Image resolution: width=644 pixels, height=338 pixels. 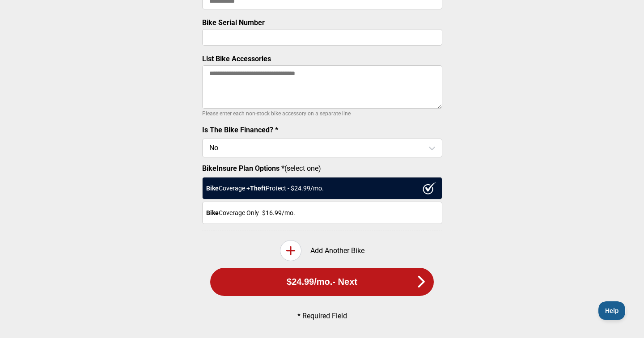 I want to click on label: (select one), so click(x=322, y=169).